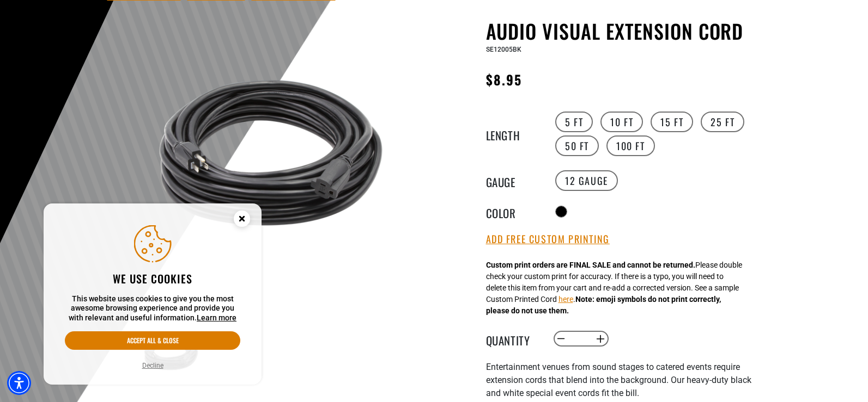 This screenshot has width=868, height=402. Describe the element at coordinates (19, 383) in the screenshot. I see `div: Accessibility Menu` at that location.